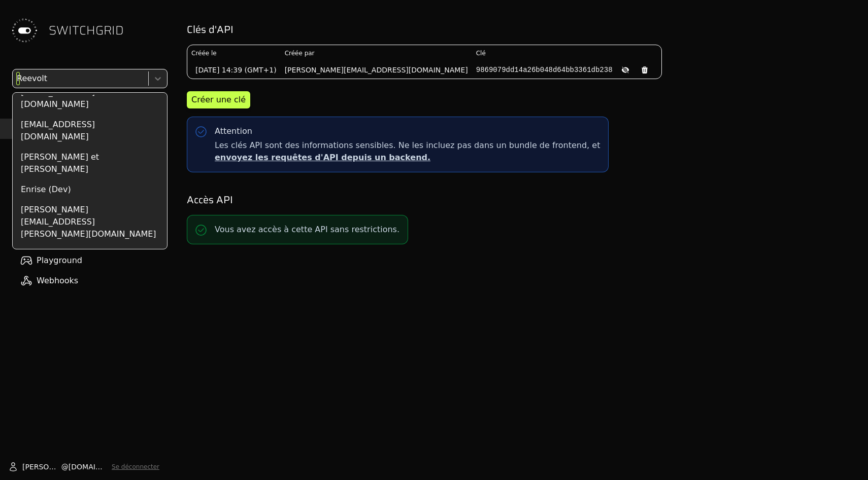  I want to click on p: Vous avez accès à cette API sans restrictions., so click(307, 230).